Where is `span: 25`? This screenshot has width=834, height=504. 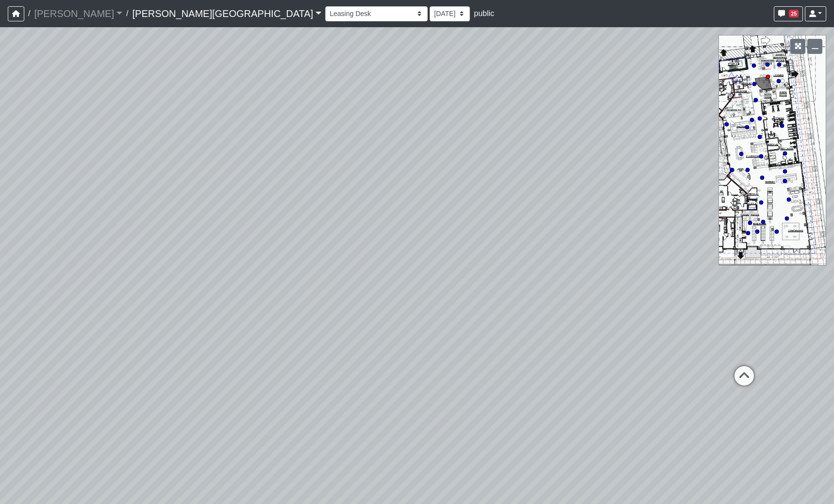
span: 25 is located at coordinates (793, 13).